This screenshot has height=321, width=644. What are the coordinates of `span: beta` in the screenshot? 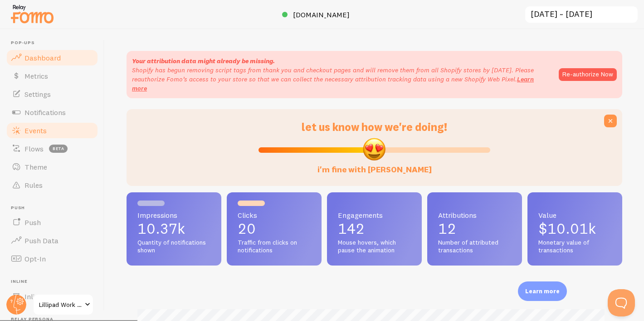 It's located at (58, 149).